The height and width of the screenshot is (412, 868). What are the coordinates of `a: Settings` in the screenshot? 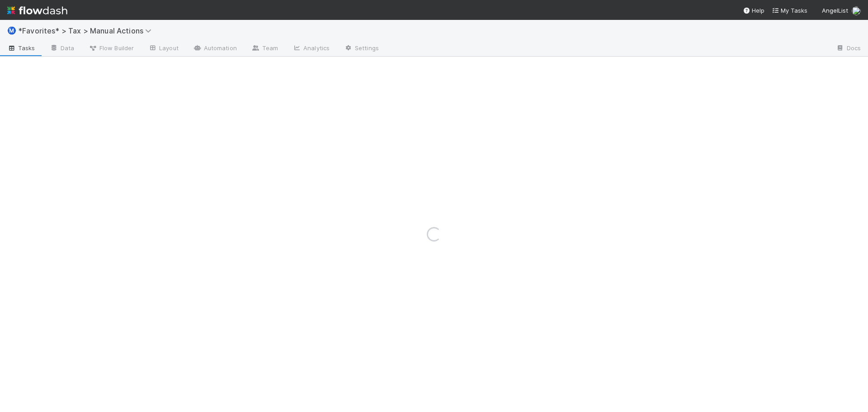 It's located at (361, 49).